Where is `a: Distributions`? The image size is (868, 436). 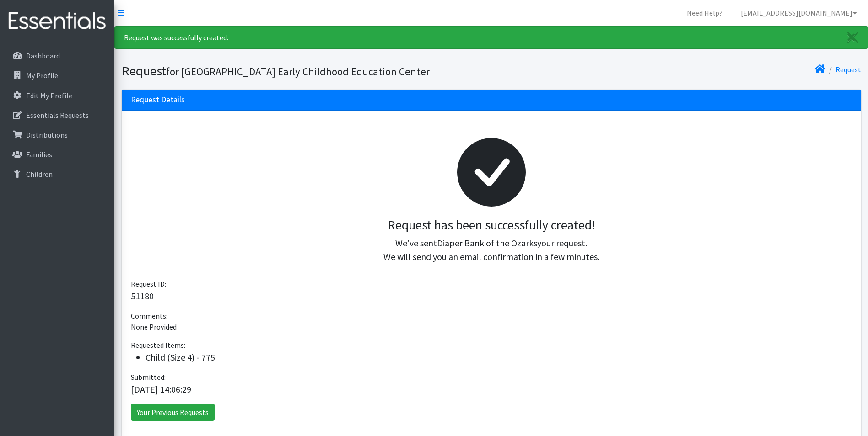
a: Distributions is located at coordinates (57, 135).